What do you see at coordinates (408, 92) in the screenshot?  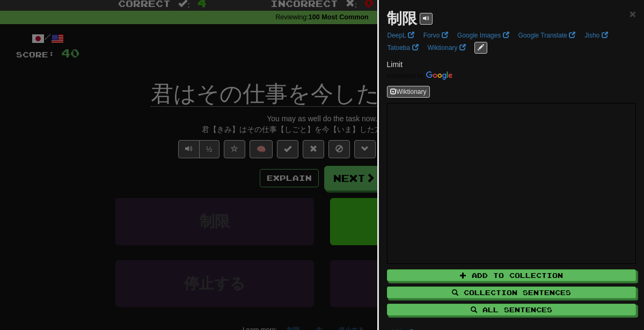 I see `button: Wiktionary` at bounding box center [408, 92].